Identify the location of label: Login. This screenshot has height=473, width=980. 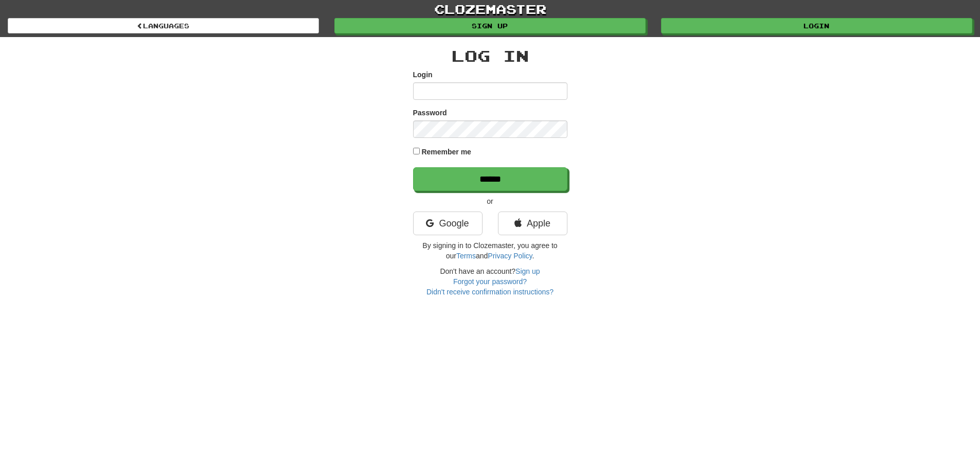
(423, 74).